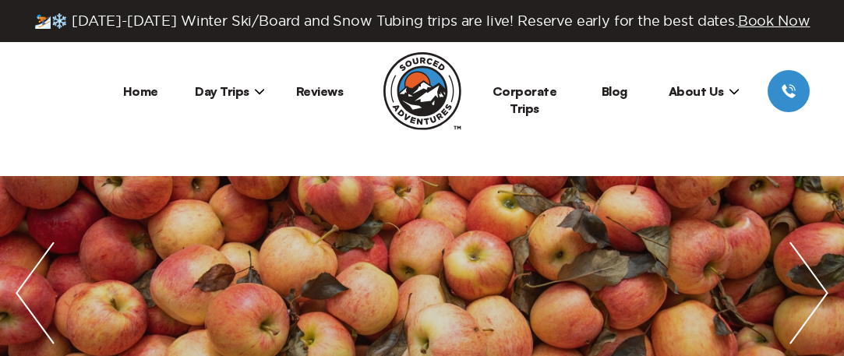  What do you see at coordinates (525, 100) in the screenshot?
I see `a: Corporate Trips` at bounding box center [525, 100].